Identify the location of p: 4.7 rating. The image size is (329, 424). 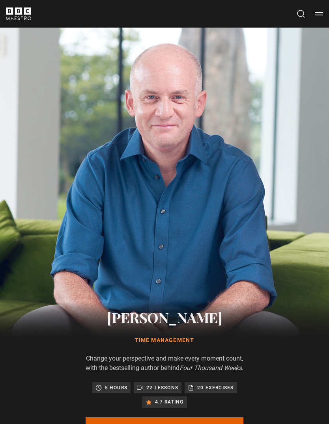
(169, 402).